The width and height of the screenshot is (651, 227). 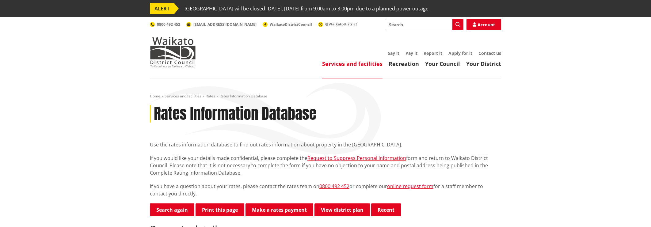 I want to click on a: View district plan, so click(x=342, y=210).